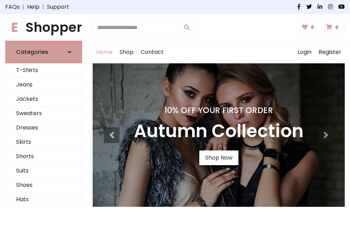  What do you see at coordinates (44, 199) in the screenshot?
I see `a: Hats` at bounding box center [44, 199].